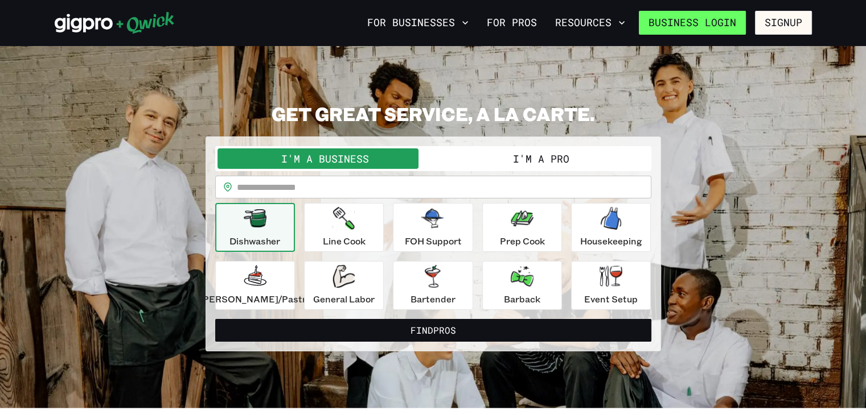 The width and height of the screenshot is (866, 415). Describe the element at coordinates (344, 228) in the screenshot. I see `button: Line Cook` at that location.